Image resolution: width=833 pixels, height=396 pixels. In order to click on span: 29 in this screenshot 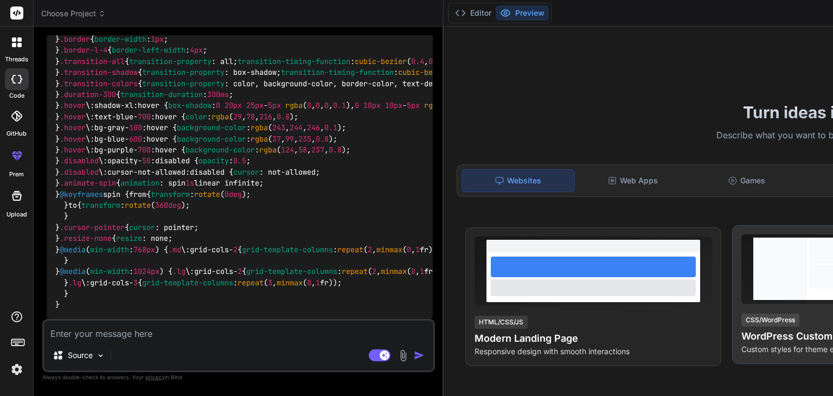, I will do `click(237, 117)`.